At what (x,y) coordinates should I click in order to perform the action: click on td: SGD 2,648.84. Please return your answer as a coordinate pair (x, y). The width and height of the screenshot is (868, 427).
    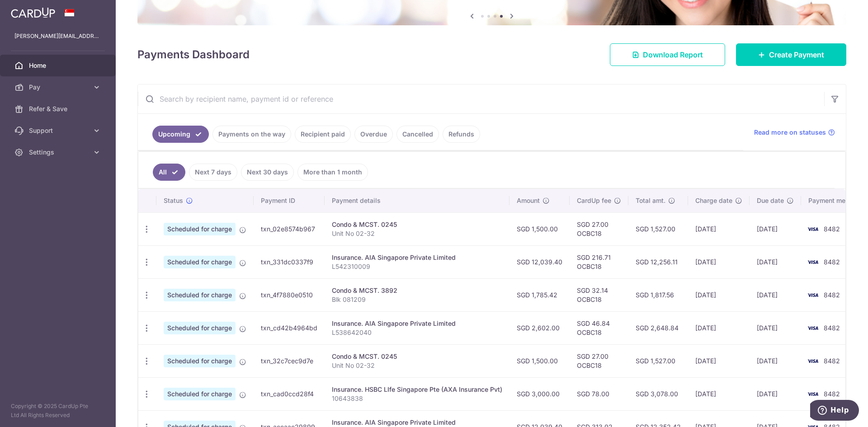
    Looking at the image, I should click on (658, 327).